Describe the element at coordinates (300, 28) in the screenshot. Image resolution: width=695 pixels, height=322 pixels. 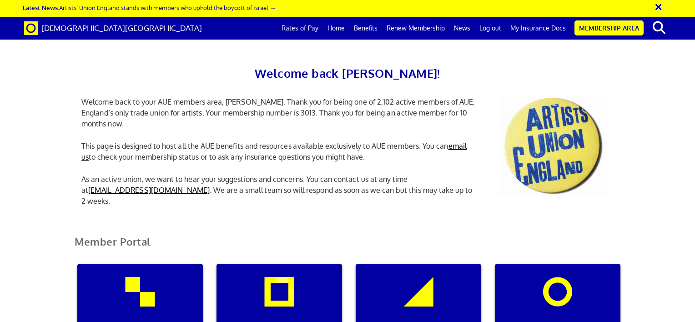
I see `a: Rates of Pay` at that location.